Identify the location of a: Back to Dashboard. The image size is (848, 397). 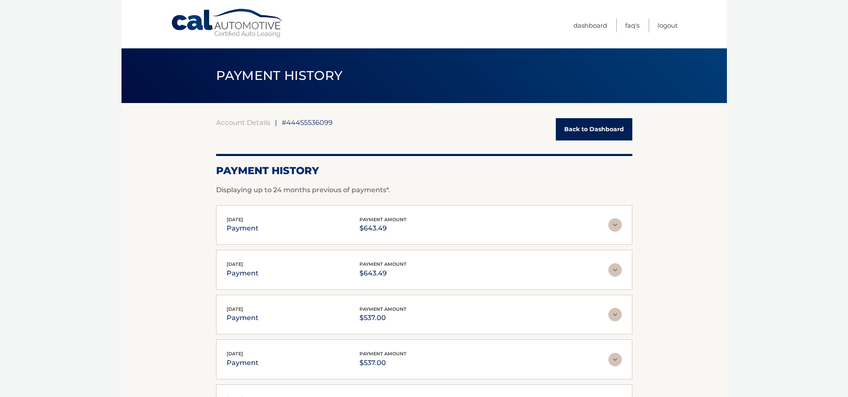
(594, 129).